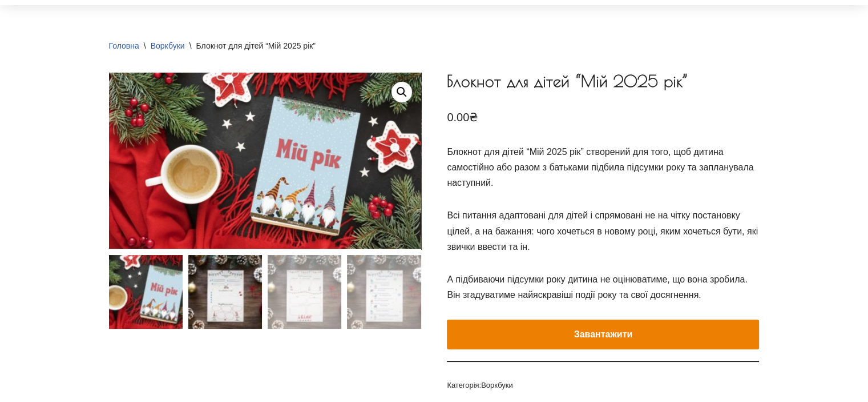 This screenshot has height=402, width=868. Describe the element at coordinates (603, 385) in the screenshot. I see `span: Категорія:` at that location.